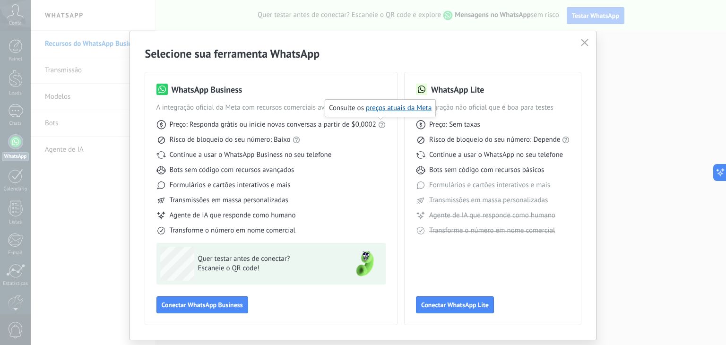  Describe the element at coordinates (271, 108) in the screenshot. I see `span: A integração oficial da Meta com recursos comerciais avançados` at that location.